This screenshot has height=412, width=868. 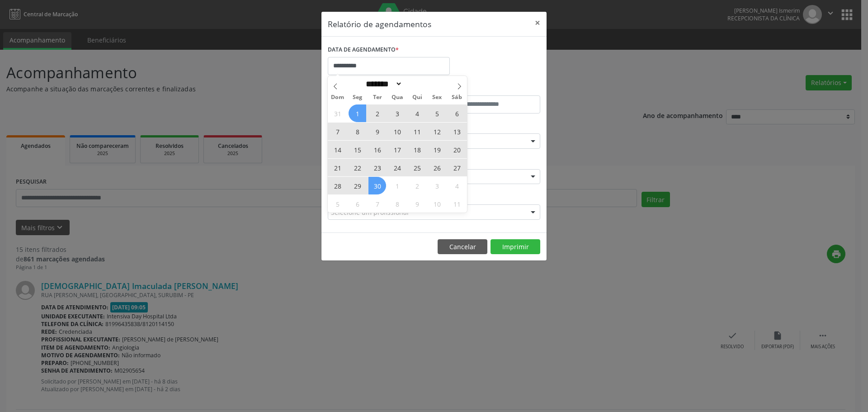 I want to click on span: Setembro 13, 2025, so click(x=457, y=131).